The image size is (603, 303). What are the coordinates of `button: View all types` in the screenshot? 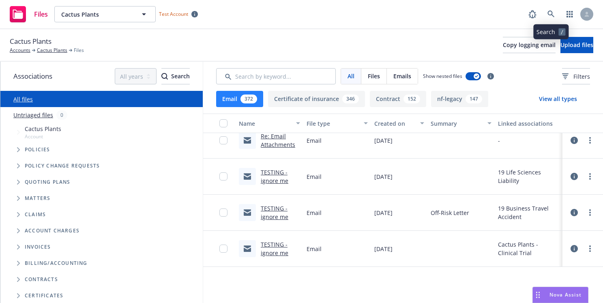 It's located at (558, 99).